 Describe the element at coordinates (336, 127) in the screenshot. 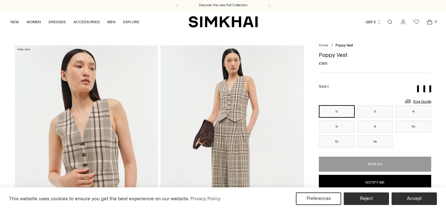

I see `button: 6` at that location.